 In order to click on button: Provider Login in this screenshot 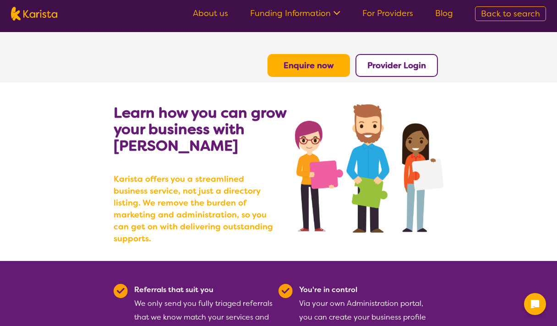, I will do `click(397, 65)`.